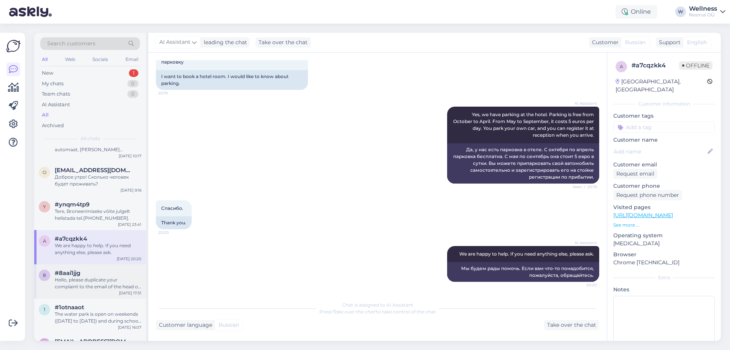 The height and width of the screenshot is (350, 730). I want to click on span: English, so click(697, 42).